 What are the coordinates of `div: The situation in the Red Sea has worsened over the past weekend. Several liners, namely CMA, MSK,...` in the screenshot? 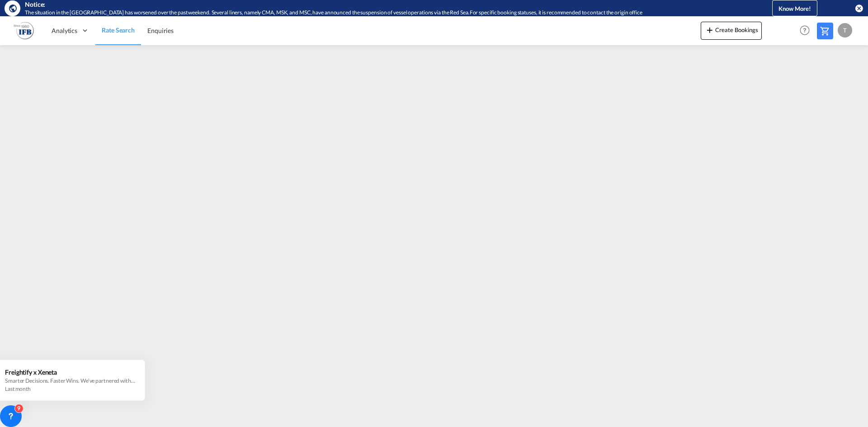 It's located at (380, 13).